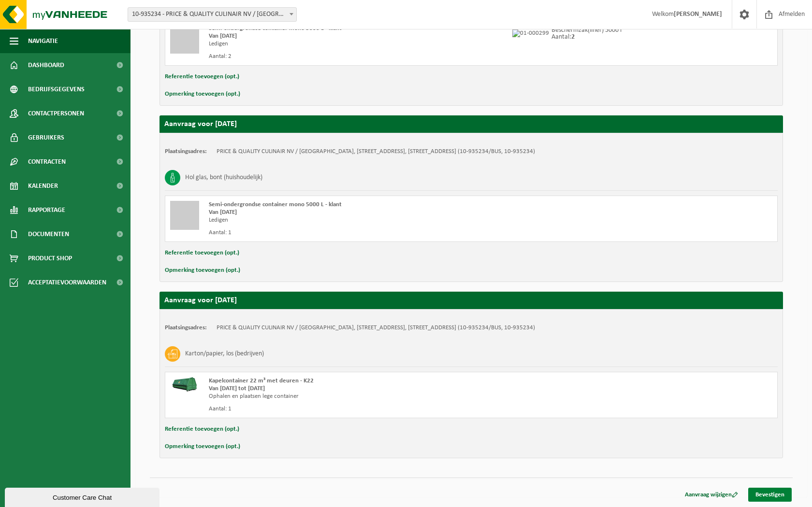  Describe the element at coordinates (43, 41) in the screenshot. I see `span: Navigatie` at that location.